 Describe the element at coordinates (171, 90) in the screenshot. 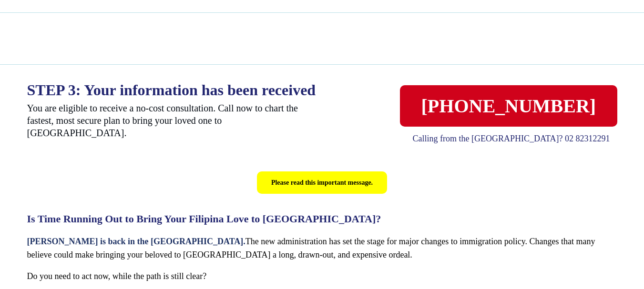

I see `p: STEP 3: Your information has been received` at that location.